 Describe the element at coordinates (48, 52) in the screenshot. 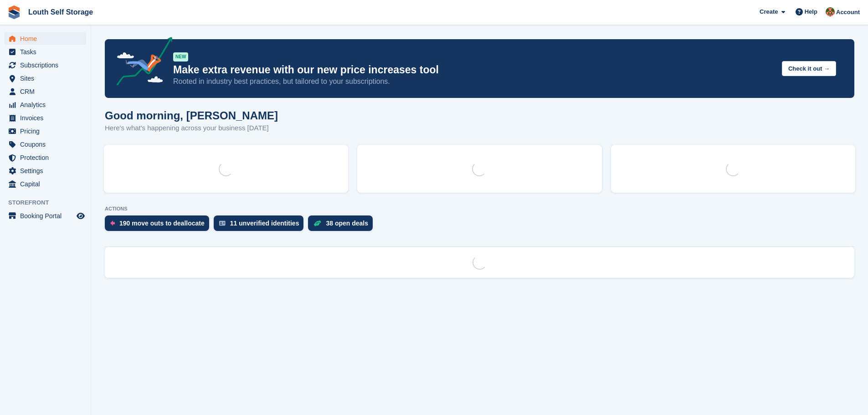

I see `span: Tasks` at that location.